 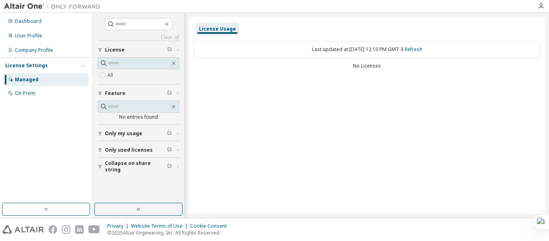 What do you see at coordinates (53, 229) in the screenshot?
I see `img: facebook.svg` at bounding box center [53, 229].